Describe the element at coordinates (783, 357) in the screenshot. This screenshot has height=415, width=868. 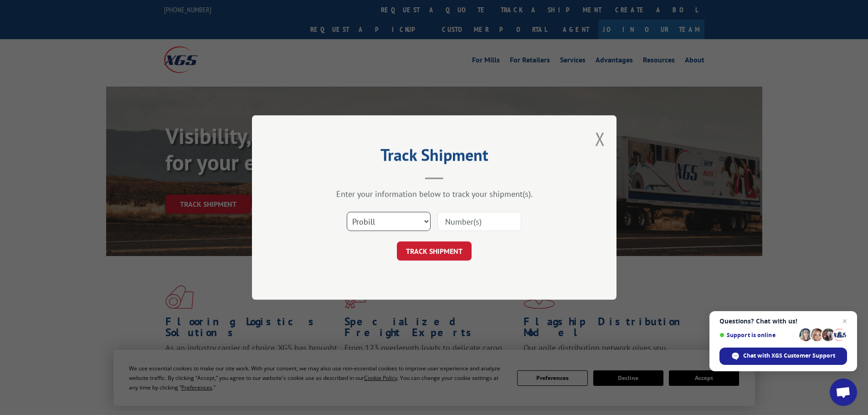
I see `div: Chat with XGS Customer Support` at that location.